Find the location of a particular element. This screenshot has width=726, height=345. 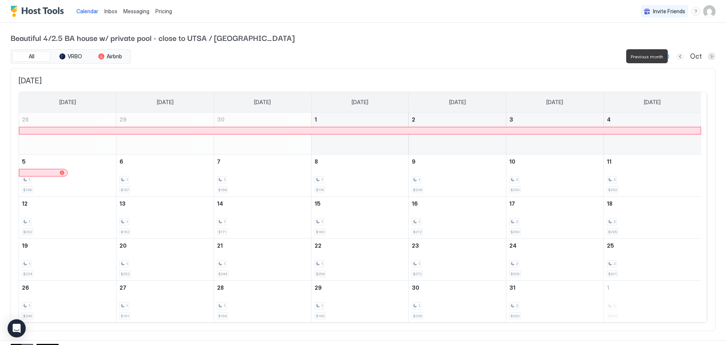

span: Oct is located at coordinates (696, 56).